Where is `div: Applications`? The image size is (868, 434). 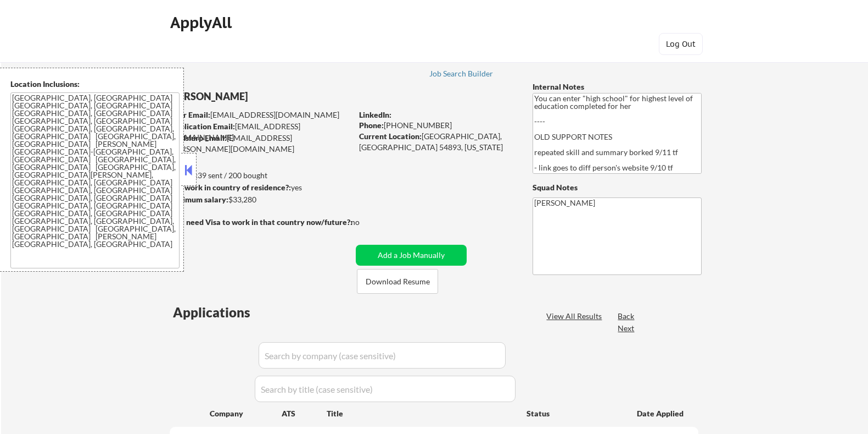 div: Applications is located at coordinates (227, 312).